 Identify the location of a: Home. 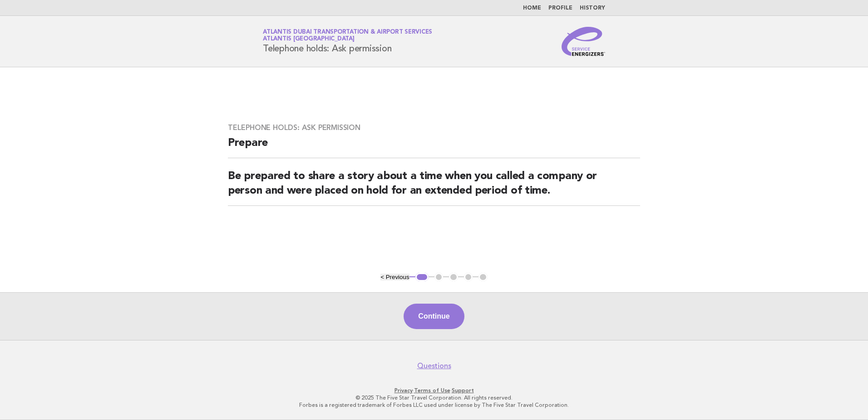
(532, 8).